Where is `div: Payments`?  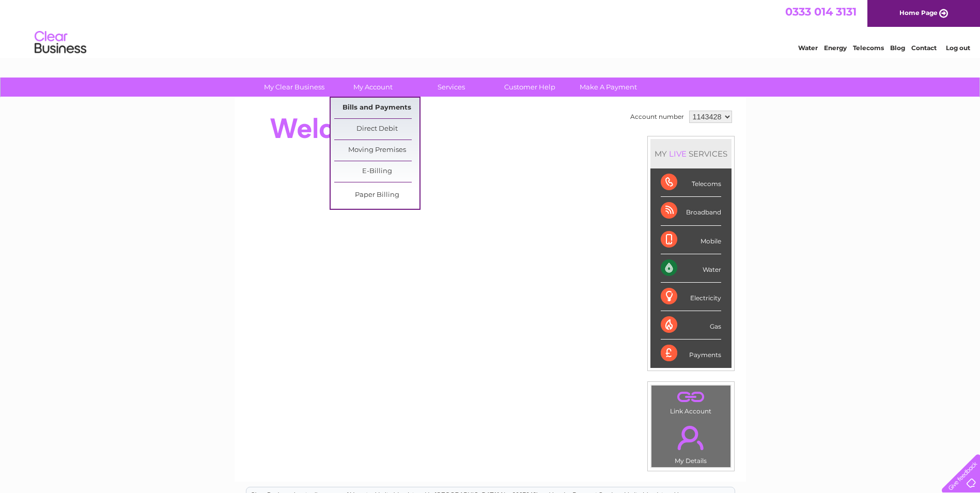 div: Payments is located at coordinates (691, 354).